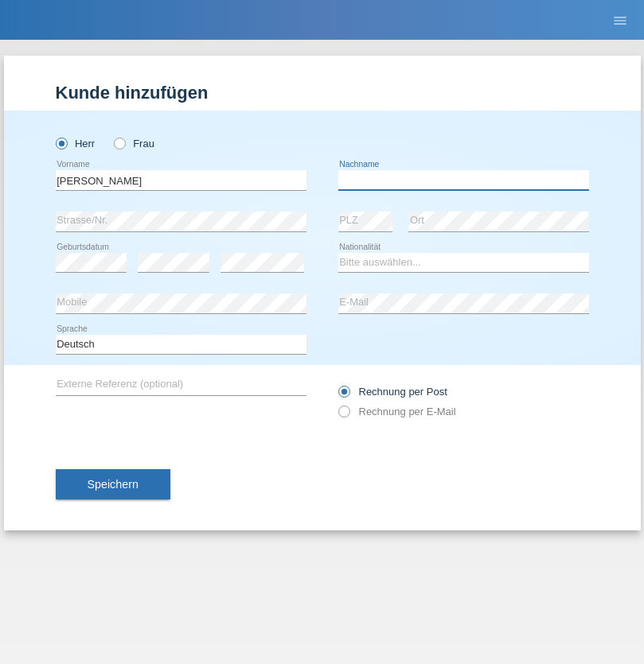 The image size is (644, 664). What do you see at coordinates (323, 93) in the screenshot?
I see `h1: Kunde hinzufügen` at bounding box center [323, 93].